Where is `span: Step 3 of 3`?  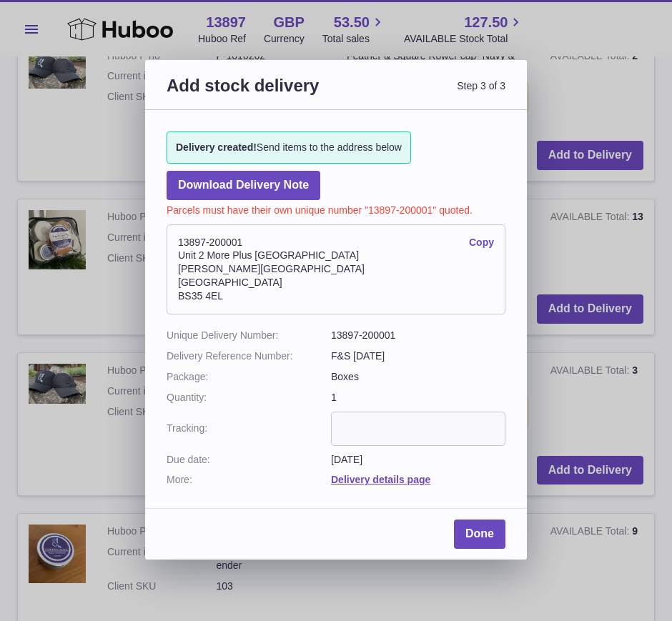 span: Step 3 of 3 is located at coordinates (421, 94).